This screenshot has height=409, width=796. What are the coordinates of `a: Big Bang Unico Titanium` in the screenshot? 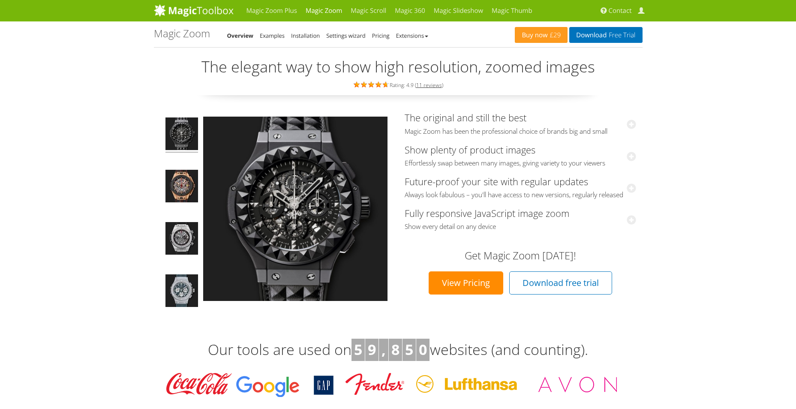 It's located at (182, 240).